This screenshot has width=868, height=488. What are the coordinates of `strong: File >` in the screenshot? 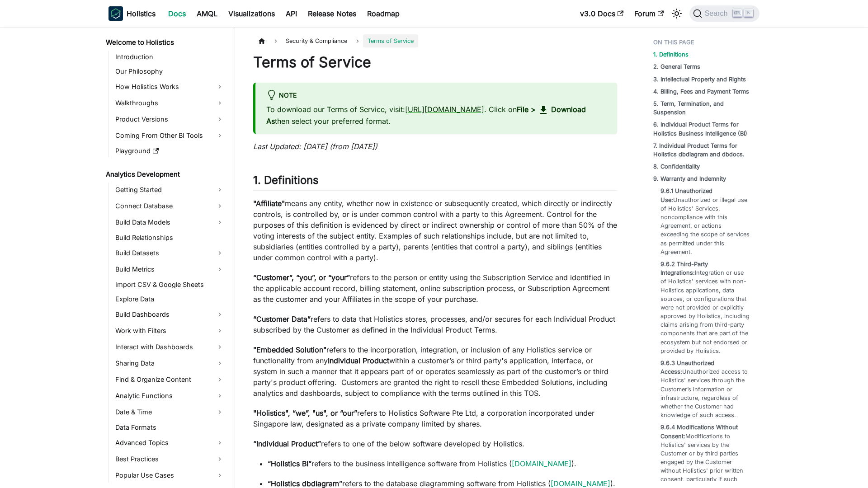 It's located at (526, 109).